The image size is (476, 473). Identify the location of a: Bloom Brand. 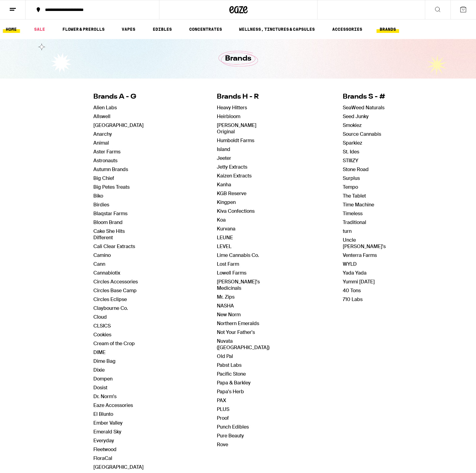
(108, 222).